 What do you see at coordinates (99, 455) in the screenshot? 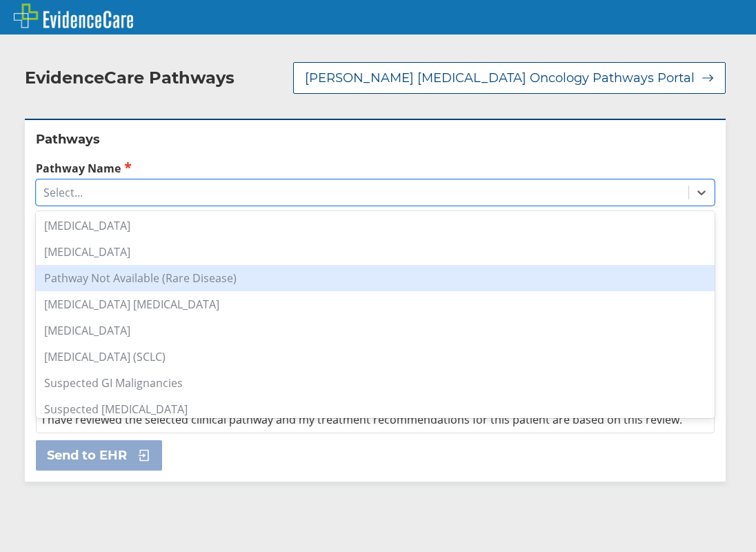
I see `button: Send to EHR` at bounding box center [99, 455].